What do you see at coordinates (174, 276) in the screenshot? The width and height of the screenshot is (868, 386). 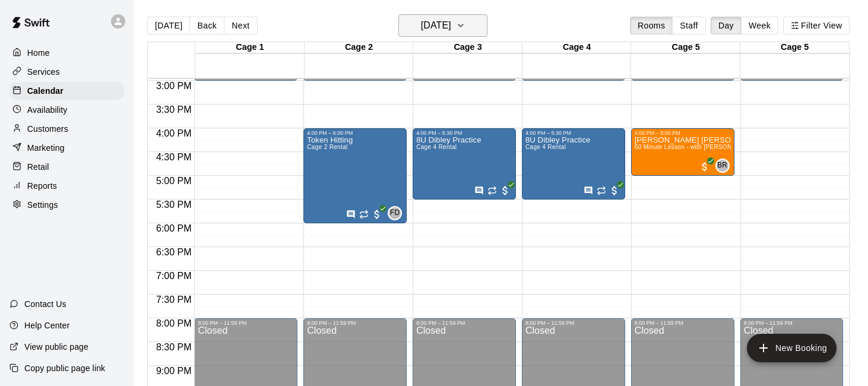 I see `span: 7:00 PM` at bounding box center [174, 276].